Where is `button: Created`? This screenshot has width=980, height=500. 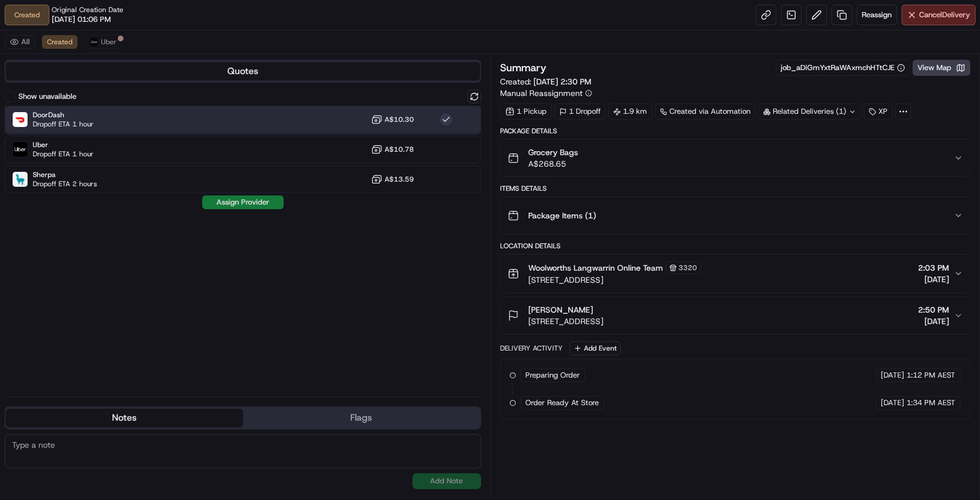 button: Created is located at coordinates (60, 42).